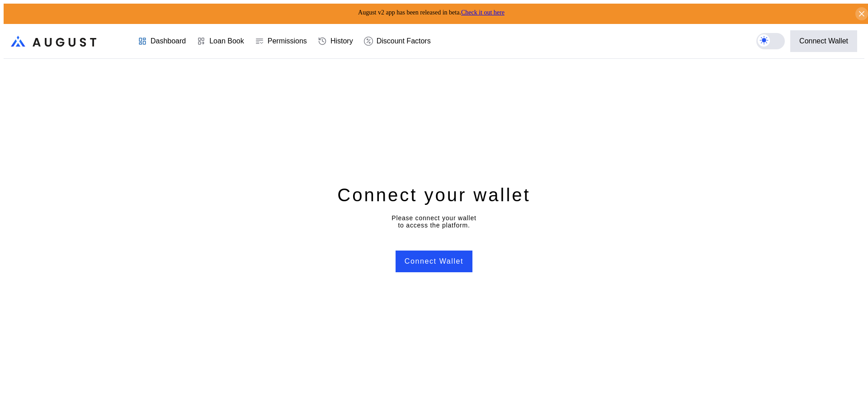  Describe the element at coordinates (220, 41) in the screenshot. I see `a: Loan Book` at that location.